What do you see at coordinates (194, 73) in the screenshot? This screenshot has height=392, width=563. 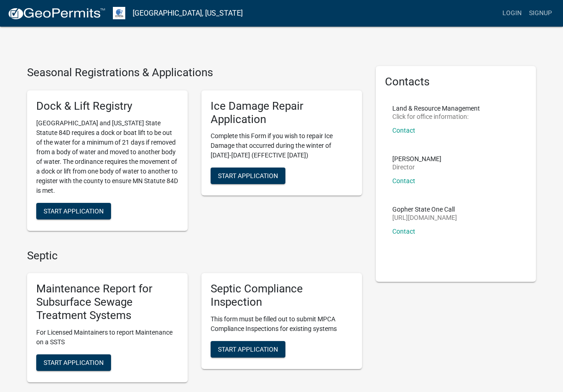 I see `h4: Seasonal Registrations & Applications` at bounding box center [194, 73].